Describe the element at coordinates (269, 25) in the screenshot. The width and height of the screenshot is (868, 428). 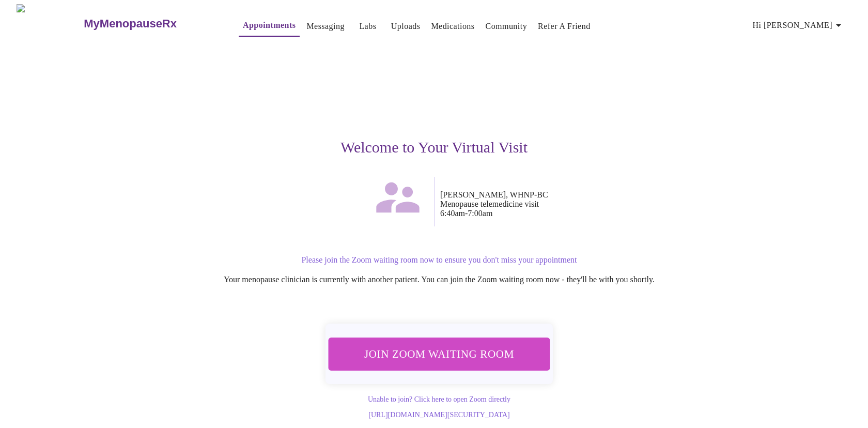
I see `a: Appointments` at that location.